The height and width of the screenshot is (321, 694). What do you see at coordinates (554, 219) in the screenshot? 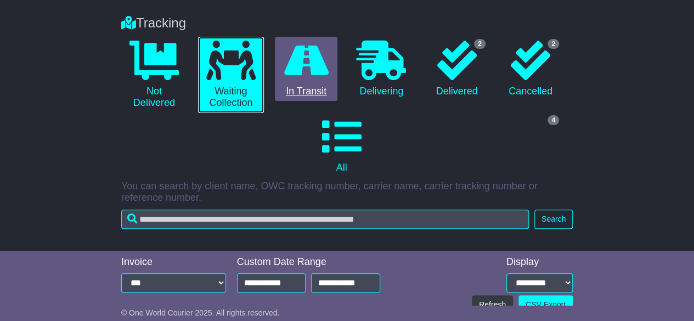
I see `button: Search` at bounding box center [554, 219].